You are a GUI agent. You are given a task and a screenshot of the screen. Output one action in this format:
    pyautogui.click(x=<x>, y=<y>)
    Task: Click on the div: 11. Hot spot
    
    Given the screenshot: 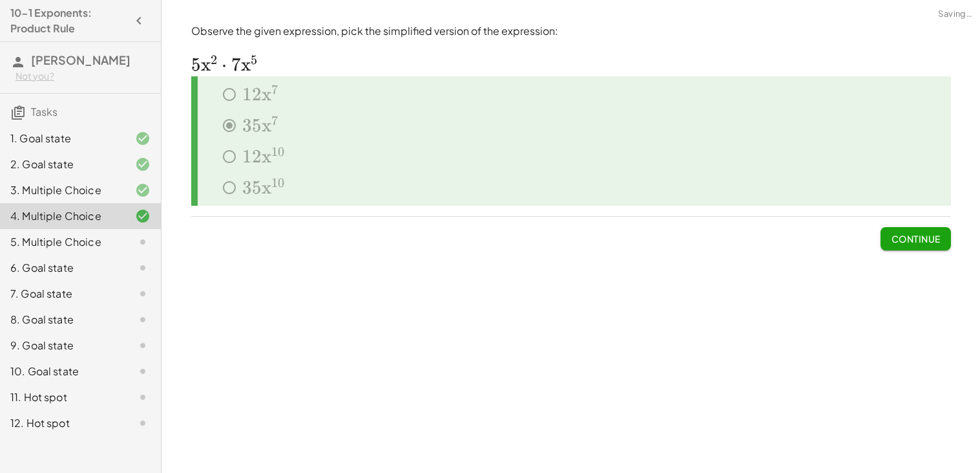 What is the action you would take?
    pyautogui.click(x=62, y=397)
    